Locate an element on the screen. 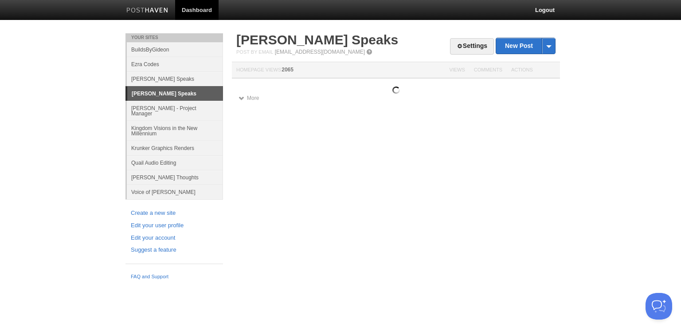 Image resolution: width=681 pixels, height=324 pixels. a: Edit your account is located at coordinates (174, 238).